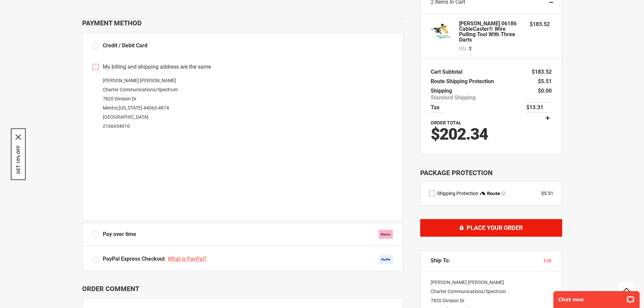 The width and height of the screenshot is (644, 308). I want to click on span: Place Your Order, so click(495, 228).